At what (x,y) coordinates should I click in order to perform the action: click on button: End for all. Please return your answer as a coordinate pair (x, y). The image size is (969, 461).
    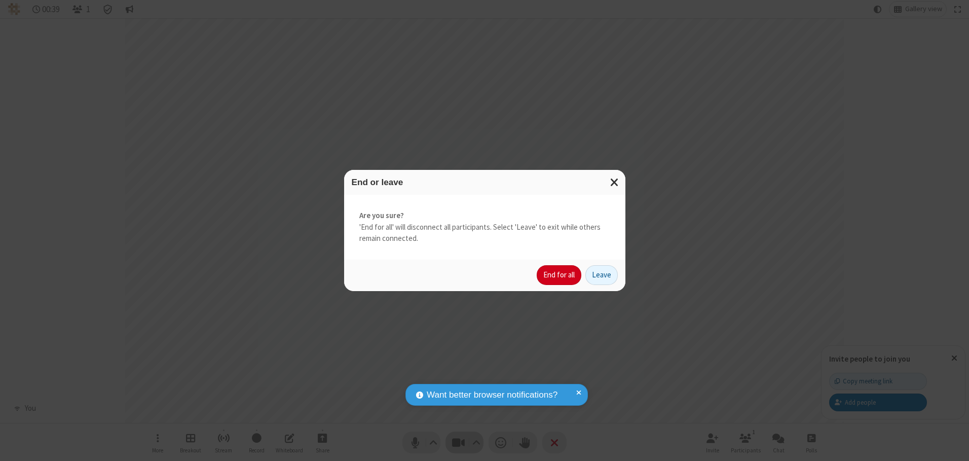
    Looking at the image, I should click on (559, 275).